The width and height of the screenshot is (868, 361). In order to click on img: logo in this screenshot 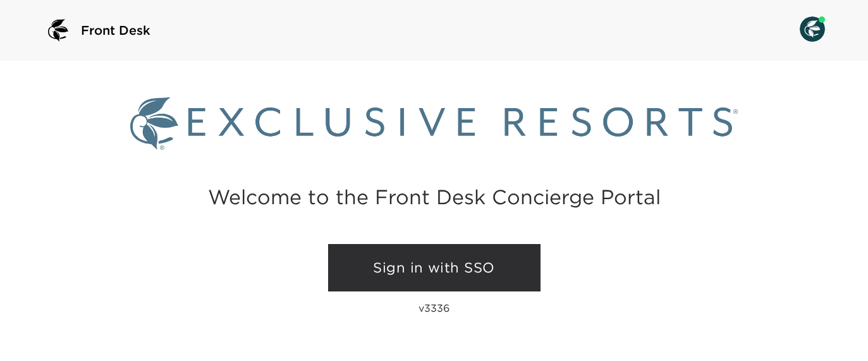, I will do `click(58, 30)`.